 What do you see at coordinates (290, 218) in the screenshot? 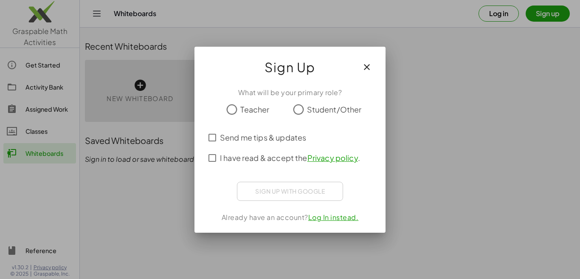
I see `div: Already have an account?` at bounding box center [290, 218].